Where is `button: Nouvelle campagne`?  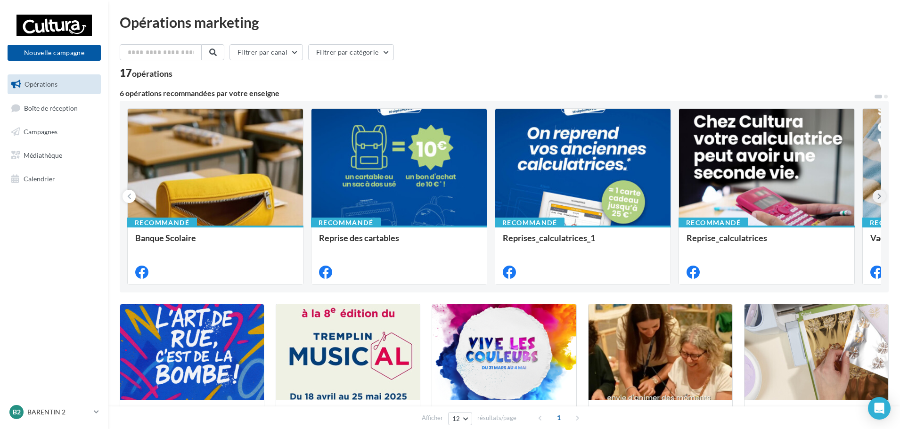 button: Nouvelle campagne is located at coordinates (54, 53).